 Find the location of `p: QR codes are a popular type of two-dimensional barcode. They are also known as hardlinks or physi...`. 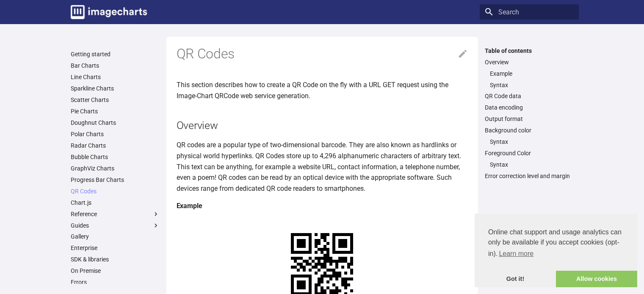

p: QR codes are a popular type of two-dimensional barcode. They are also known as hardlinks or physi... is located at coordinates (322, 166).